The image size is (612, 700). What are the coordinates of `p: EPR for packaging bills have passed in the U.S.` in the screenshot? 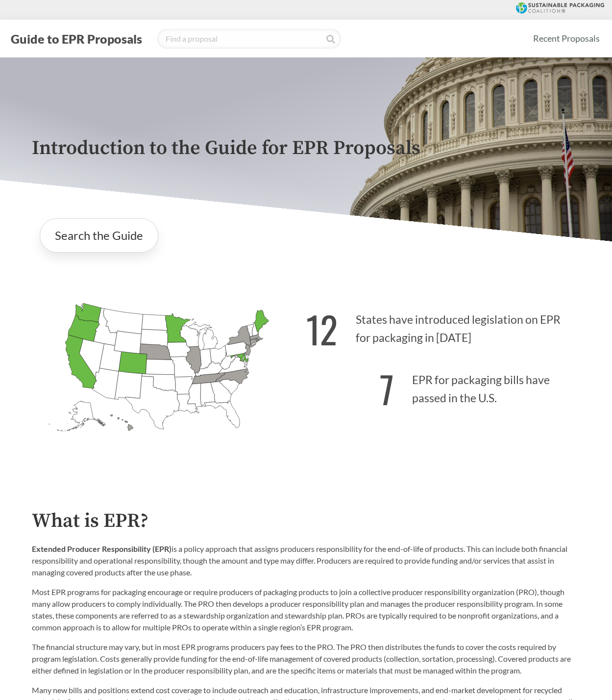 It's located at (443, 386).